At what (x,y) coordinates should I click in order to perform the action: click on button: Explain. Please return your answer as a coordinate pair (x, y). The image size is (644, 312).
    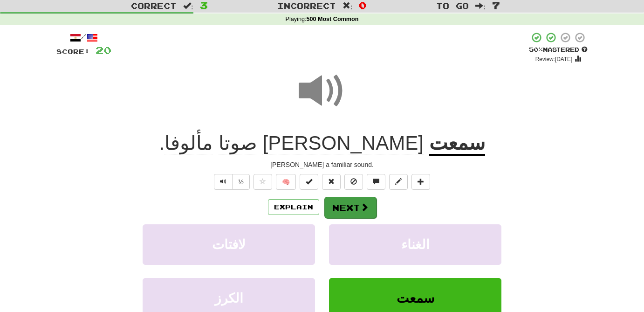
    Looking at the image, I should click on (294, 207).